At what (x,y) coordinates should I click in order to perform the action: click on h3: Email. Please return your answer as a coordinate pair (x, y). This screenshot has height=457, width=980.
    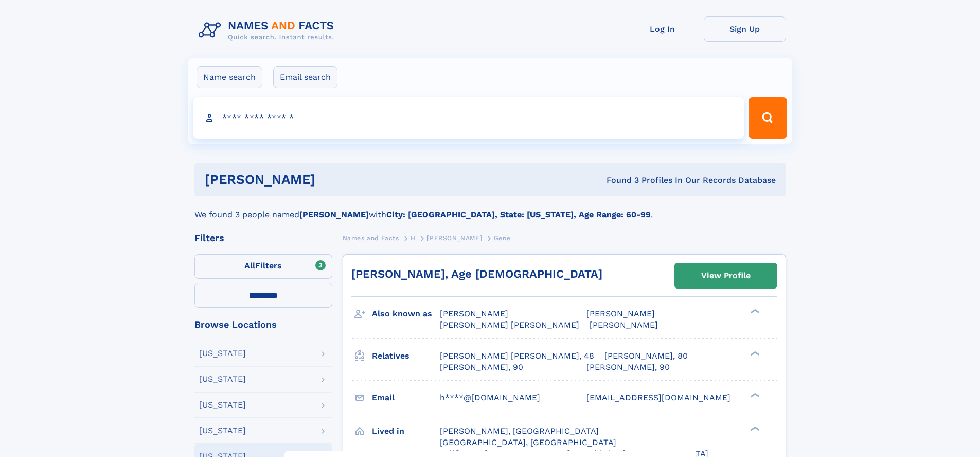
    Looking at the image, I should click on (406, 398).